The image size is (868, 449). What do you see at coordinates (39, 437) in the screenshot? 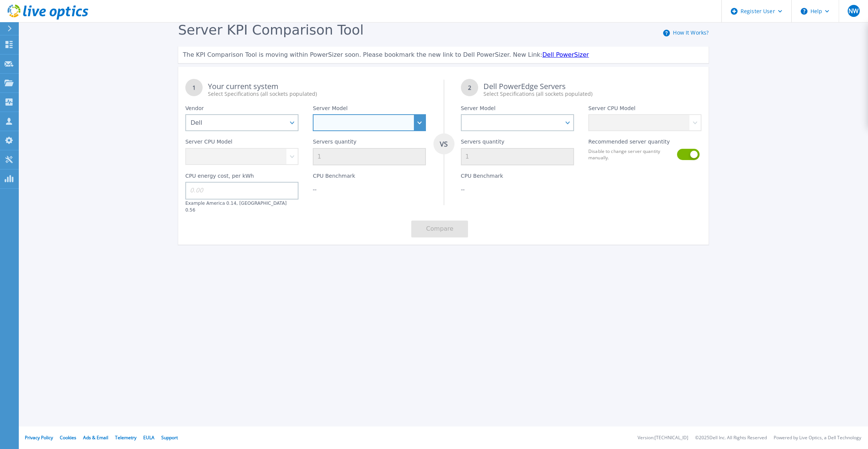
I see `a: Privacy Policy` at bounding box center [39, 437].